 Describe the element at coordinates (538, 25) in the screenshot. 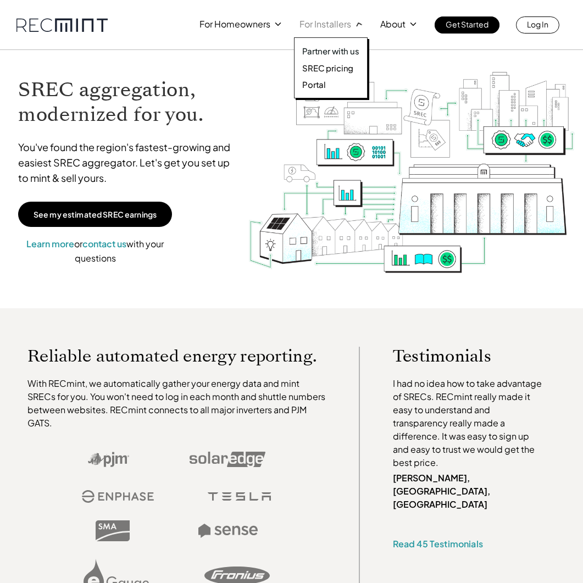

I see `a: Log In` at that location.